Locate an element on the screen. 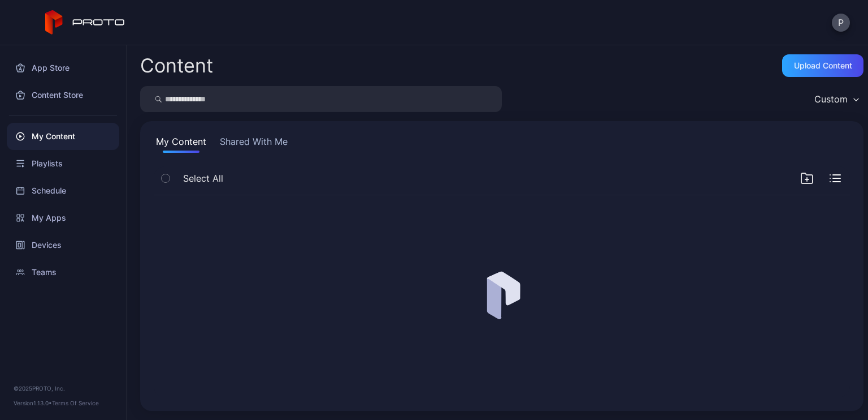  a: Playlists is located at coordinates (62, 163).